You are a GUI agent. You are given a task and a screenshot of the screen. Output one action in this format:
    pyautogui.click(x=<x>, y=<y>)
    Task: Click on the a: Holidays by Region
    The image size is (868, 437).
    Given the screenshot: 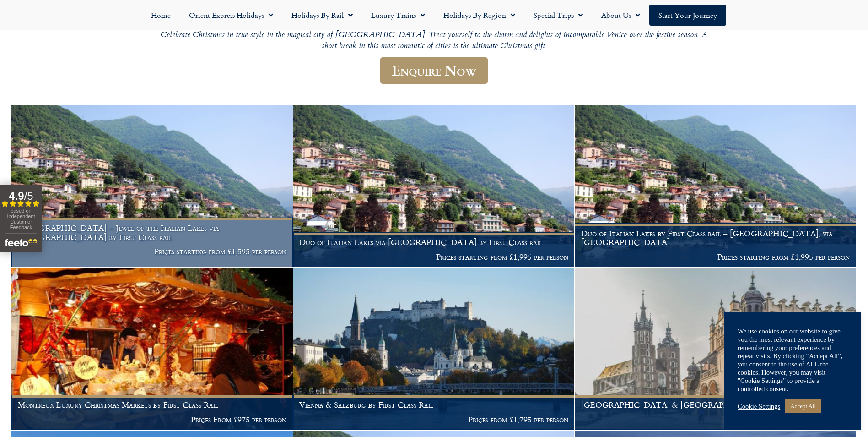 What is the action you would take?
    pyautogui.click(x=479, y=15)
    